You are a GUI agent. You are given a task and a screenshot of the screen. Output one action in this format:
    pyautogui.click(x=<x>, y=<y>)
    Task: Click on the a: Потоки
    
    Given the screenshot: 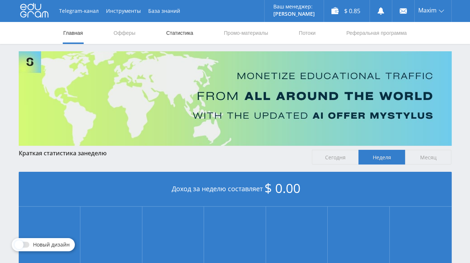 What is the action you would take?
    pyautogui.click(x=307, y=33)
    